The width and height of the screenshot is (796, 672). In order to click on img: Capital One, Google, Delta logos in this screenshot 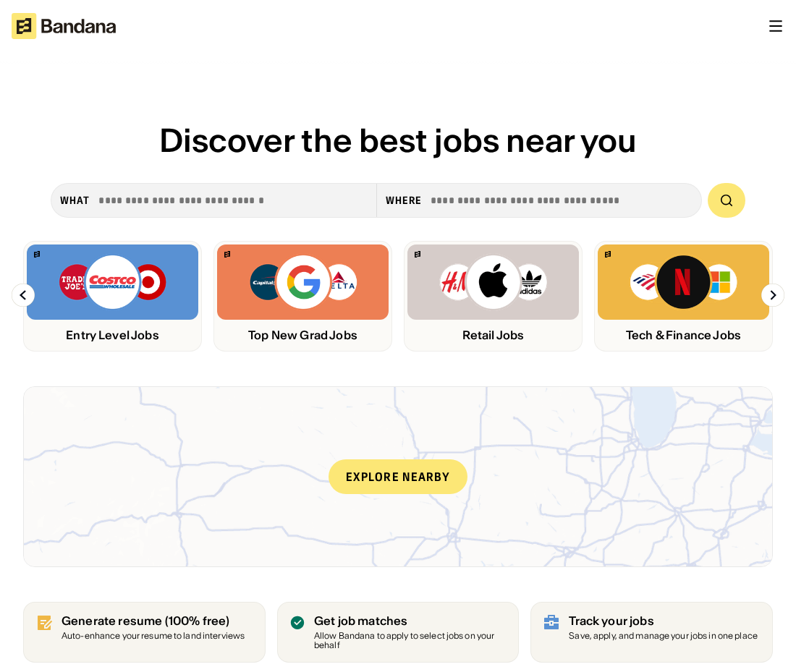, I will do `click(303, 282)`.